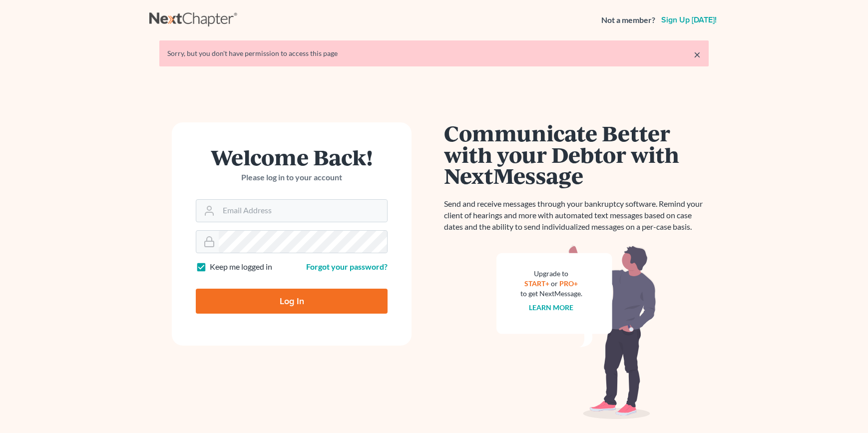  I want to click on label: Keep me logged in, so click(241, 266).